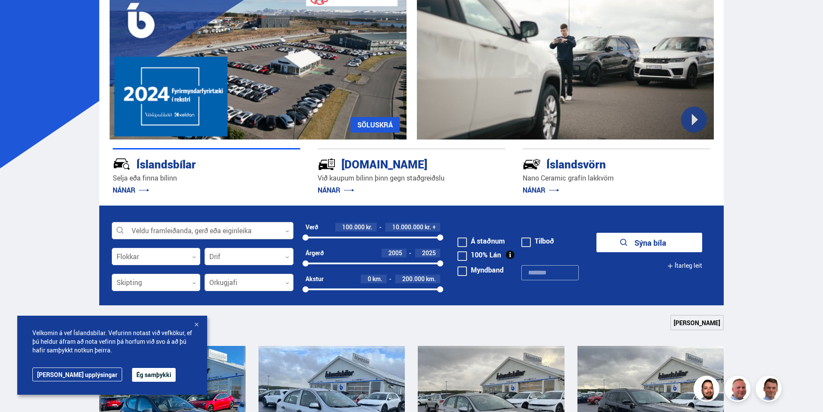 This screenshot has width=823, height=412. What do you see at coordinates (408, 227) in the screenshot?
I see `span: 10.000.000` at bounding box center [408, 227].